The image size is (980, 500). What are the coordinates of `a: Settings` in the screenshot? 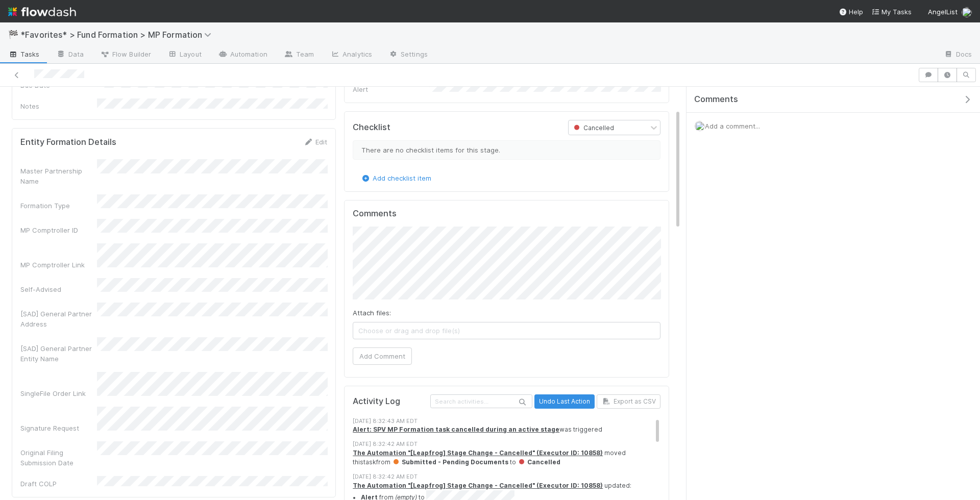 It's located at (408, 55).